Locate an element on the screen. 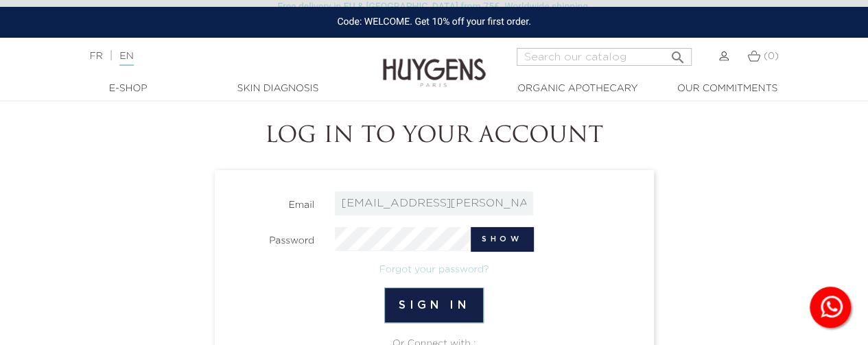 This screenshot has width=868, height=345. a: FR is located at coordinates (95, 56).